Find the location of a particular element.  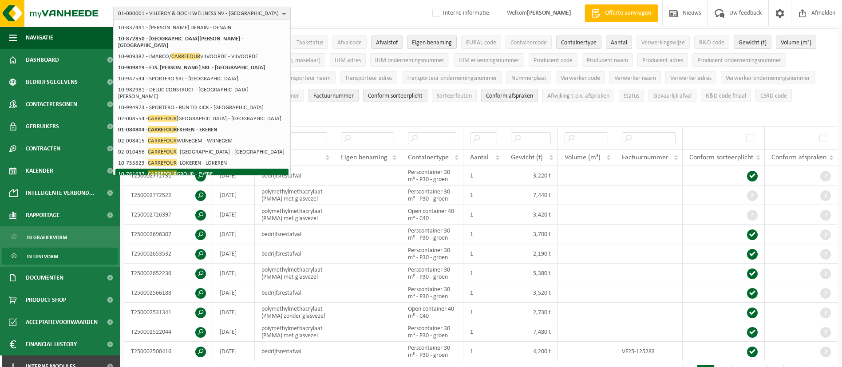

span: Contracten is located at coordinates (43, 149).